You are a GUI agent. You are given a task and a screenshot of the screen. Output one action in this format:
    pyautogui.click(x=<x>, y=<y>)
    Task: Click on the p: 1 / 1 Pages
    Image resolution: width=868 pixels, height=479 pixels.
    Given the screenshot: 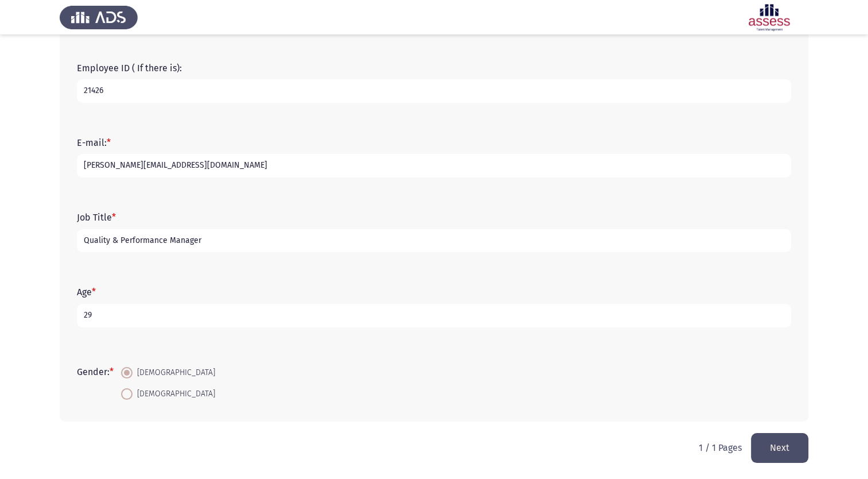 What is the action you would take?
    pyautogui.click(x=720, y=447)
    